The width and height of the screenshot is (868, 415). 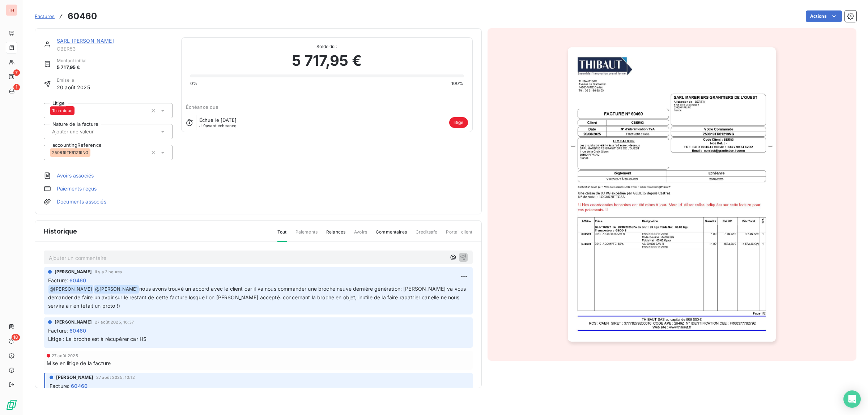 What do you see at coordinates (306, 235) in the screenshot?
I see `span: Paiements` at bounding box center [306, 235].